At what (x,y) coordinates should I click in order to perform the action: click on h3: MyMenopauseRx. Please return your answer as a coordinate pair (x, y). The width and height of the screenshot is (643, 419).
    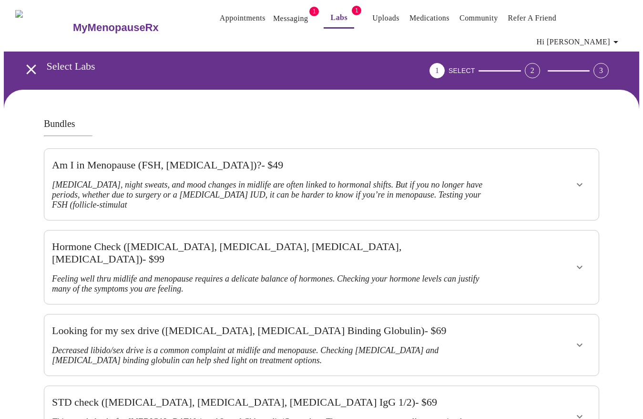
    Looking at the image, I should click on (116, 28).